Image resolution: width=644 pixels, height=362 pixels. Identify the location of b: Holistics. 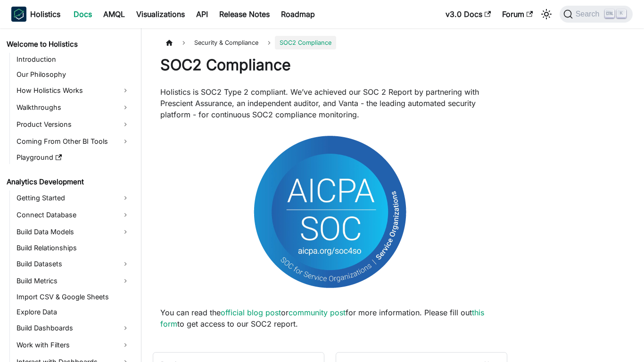
(45, 14).